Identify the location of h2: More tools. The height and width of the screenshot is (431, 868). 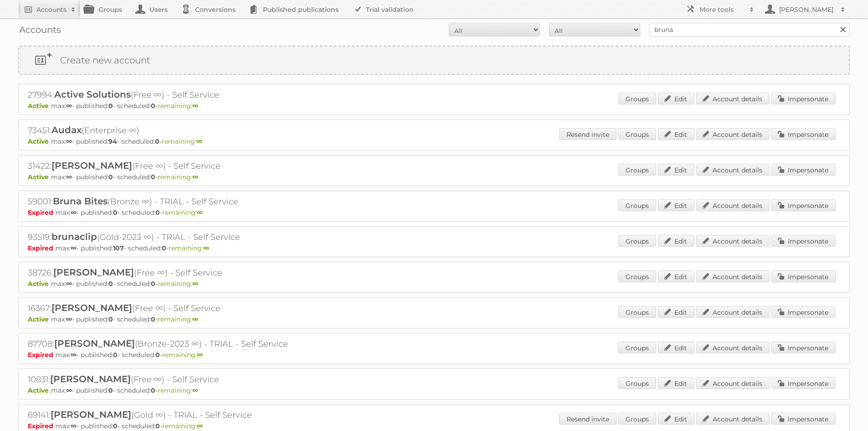
(722, 10).